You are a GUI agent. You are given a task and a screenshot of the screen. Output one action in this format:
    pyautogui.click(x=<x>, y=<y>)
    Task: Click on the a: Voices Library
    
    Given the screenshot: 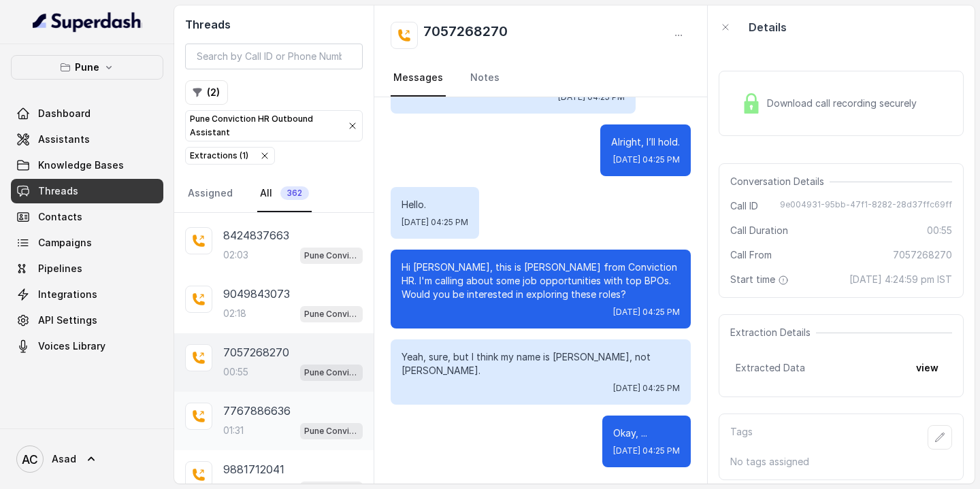 What is the action you would take?
    pyautogui.click(x=87, y=347)
    